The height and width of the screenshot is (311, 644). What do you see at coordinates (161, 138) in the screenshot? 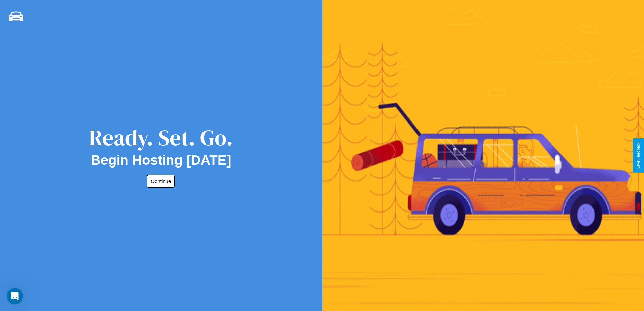
I see `div: Ready. Set. Go.` at bounding box center [161, 138].